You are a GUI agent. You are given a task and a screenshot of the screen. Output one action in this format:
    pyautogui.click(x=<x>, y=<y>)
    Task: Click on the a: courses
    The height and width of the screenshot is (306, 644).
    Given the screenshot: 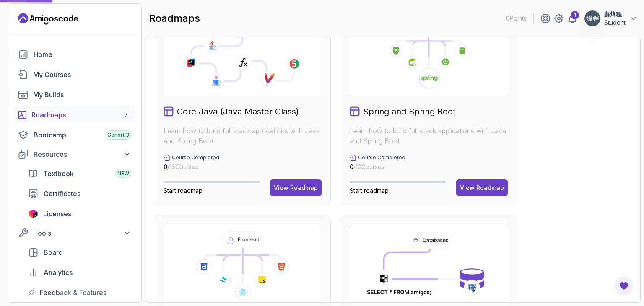 What is the action you would take?
    pyautogui.click(x=75, y=75)
    